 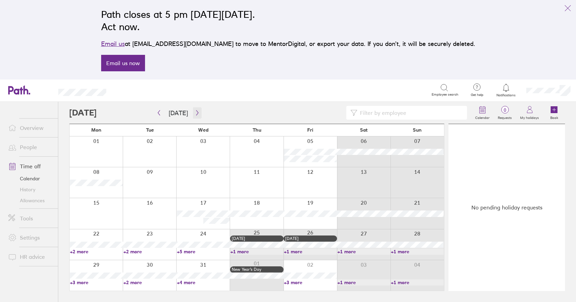 What do you see at coordinates (310, 130) in the screenshot?
I see `span: Fri` at bounding box center [310, 130].